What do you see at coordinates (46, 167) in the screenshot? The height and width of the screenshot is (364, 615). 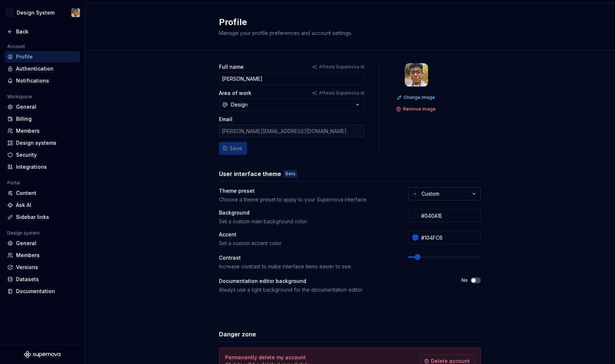 I see `div: Integrations` at bounding box center [46, 167].